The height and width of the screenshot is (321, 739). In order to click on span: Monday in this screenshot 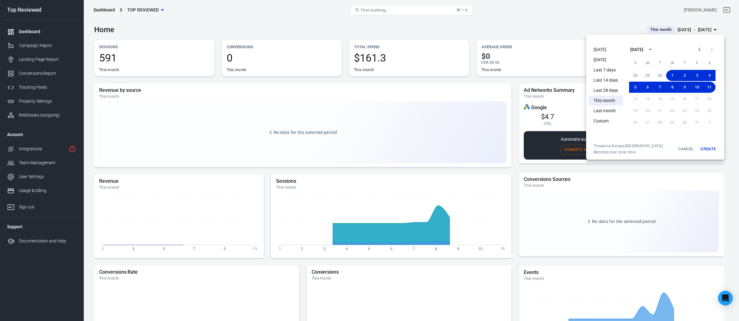, I will do `click(648, 63)`.